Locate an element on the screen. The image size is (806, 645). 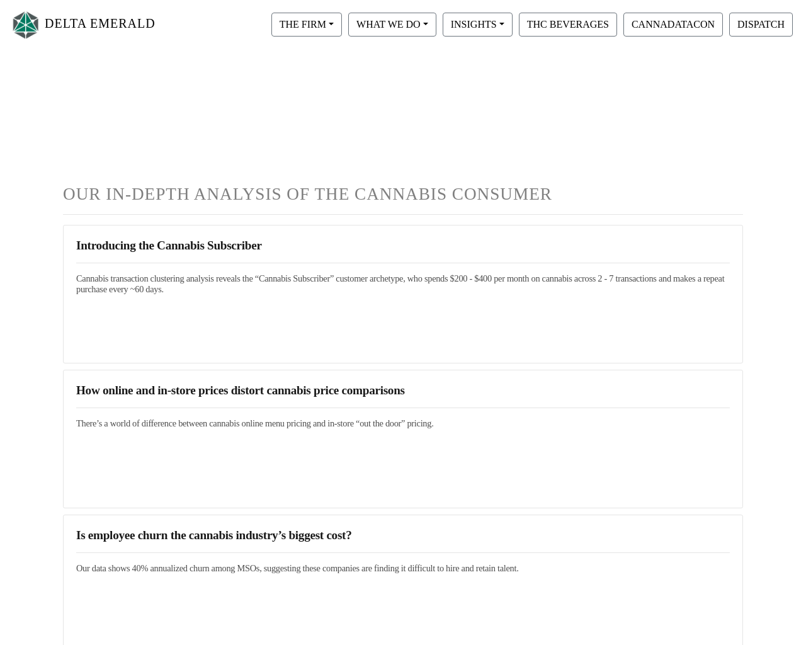
button: WHAT WE DO is located at coordinates (392, 25).